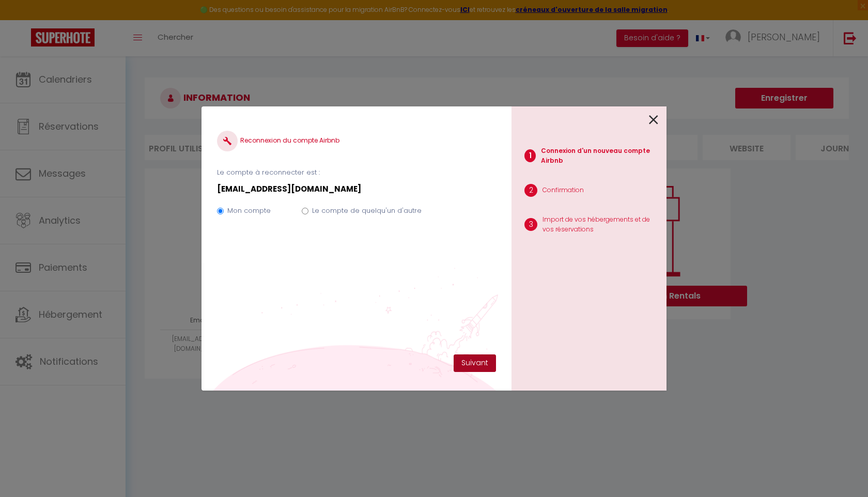 The height and width of the screenshot is (497, 868). Describe the element at coordinates (530, 155) in the screenshot. I see `span: 1` at that location.